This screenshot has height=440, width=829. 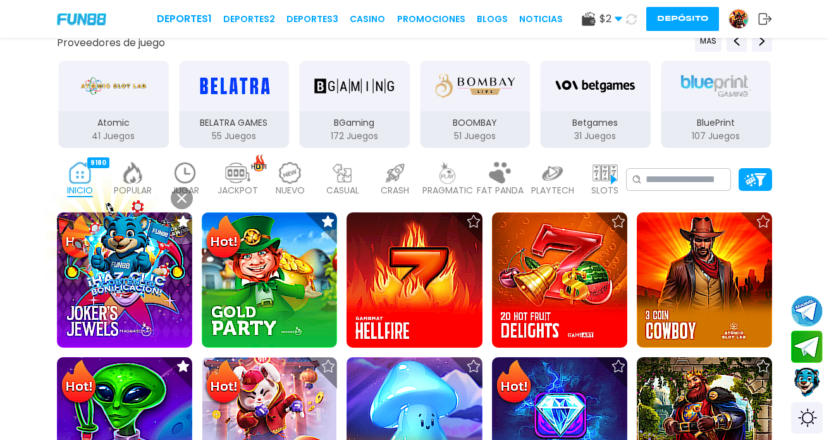 I want to click on a: BLOGS, so click(x=492, y=19).